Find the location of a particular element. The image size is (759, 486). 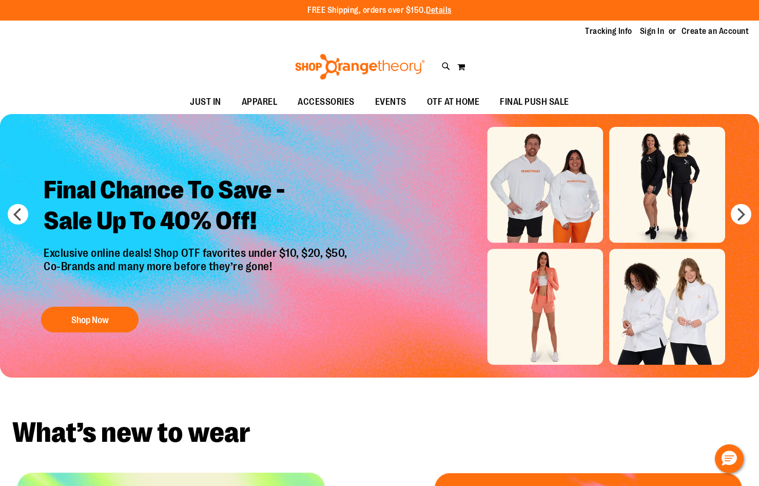

button: prev is located at coordinates (18, 214).